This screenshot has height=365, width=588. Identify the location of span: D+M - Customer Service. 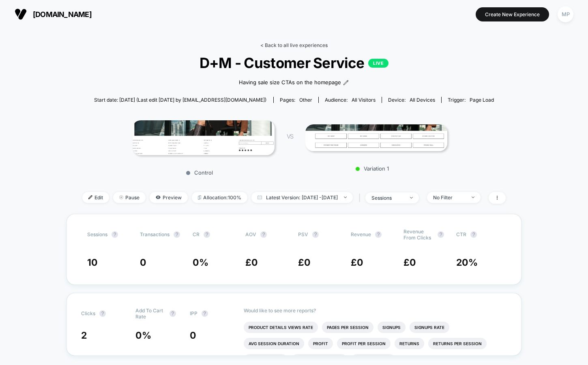
(294, 63).